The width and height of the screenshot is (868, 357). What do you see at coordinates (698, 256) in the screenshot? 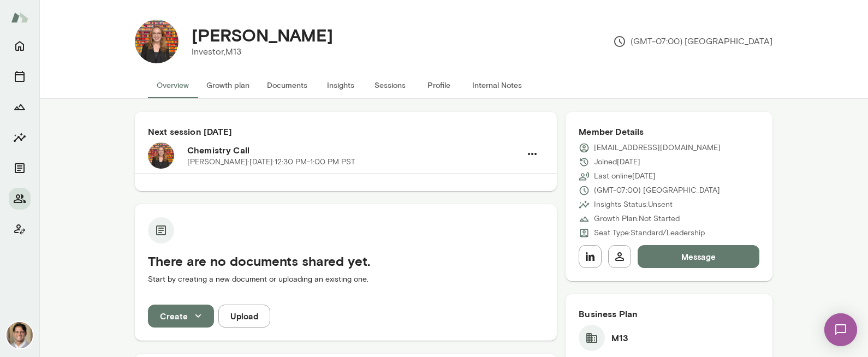
I see `button: Message` at bounding box center [698, 256].